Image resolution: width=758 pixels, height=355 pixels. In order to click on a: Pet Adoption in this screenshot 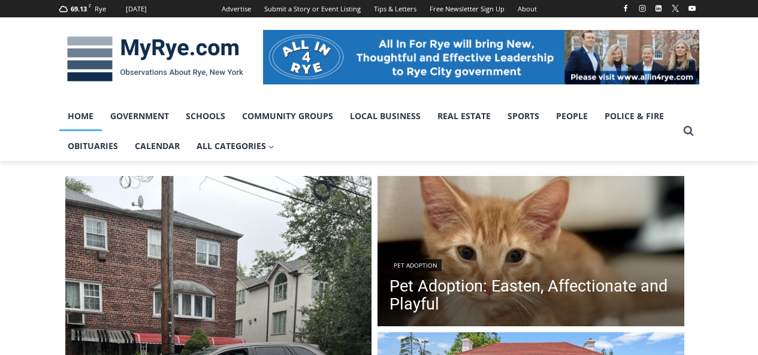, I will do `click(415, 265)`.